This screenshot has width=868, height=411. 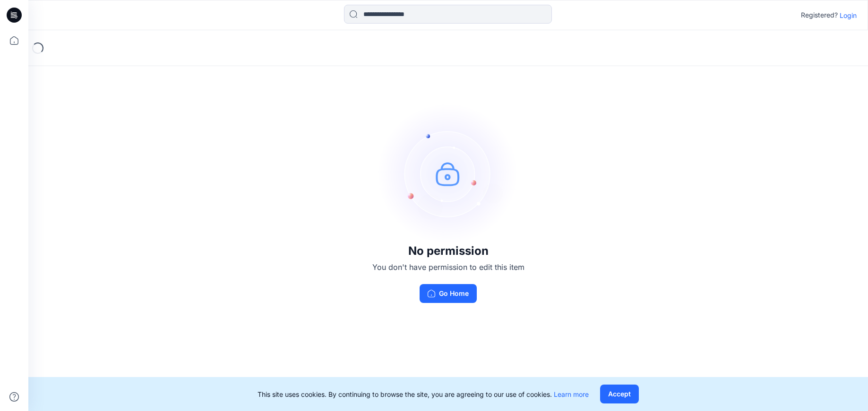 I want to click on button: Accept, so click(x=619, y=394).